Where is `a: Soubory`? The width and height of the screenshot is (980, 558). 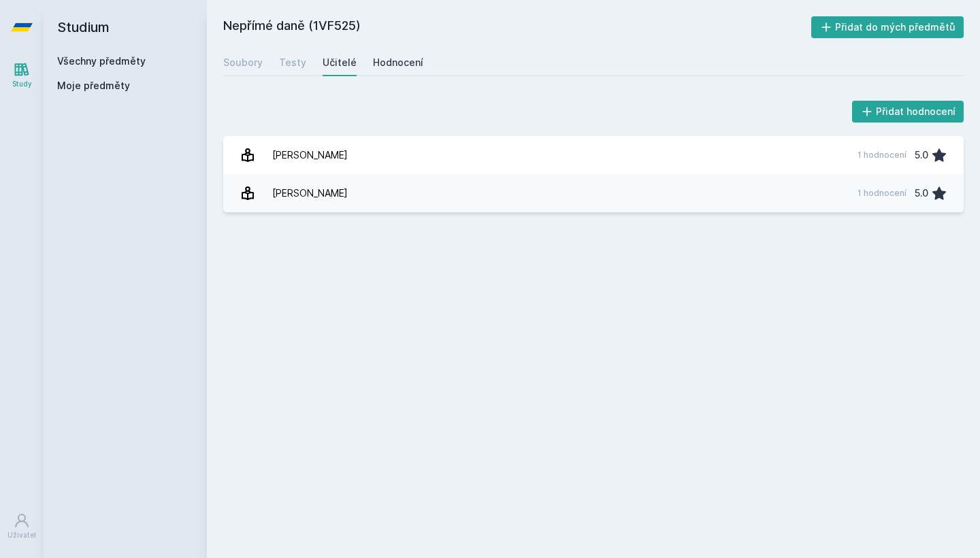
a: Soubory is located at coordinates (243, 62).